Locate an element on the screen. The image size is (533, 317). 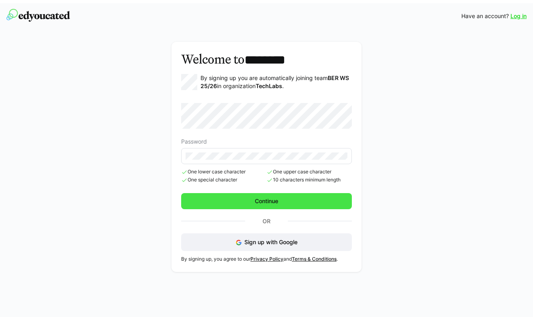
span: Have an account? is located at coordinates (486, 16).